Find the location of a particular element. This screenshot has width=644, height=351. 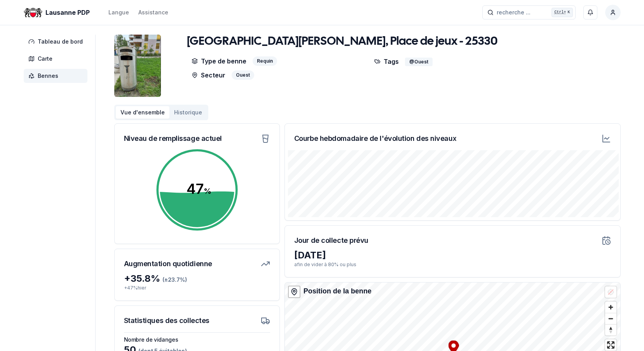

h3: Courbe hebdomadaire de l'évolution des niveaux is located at coordinates (375, 139).